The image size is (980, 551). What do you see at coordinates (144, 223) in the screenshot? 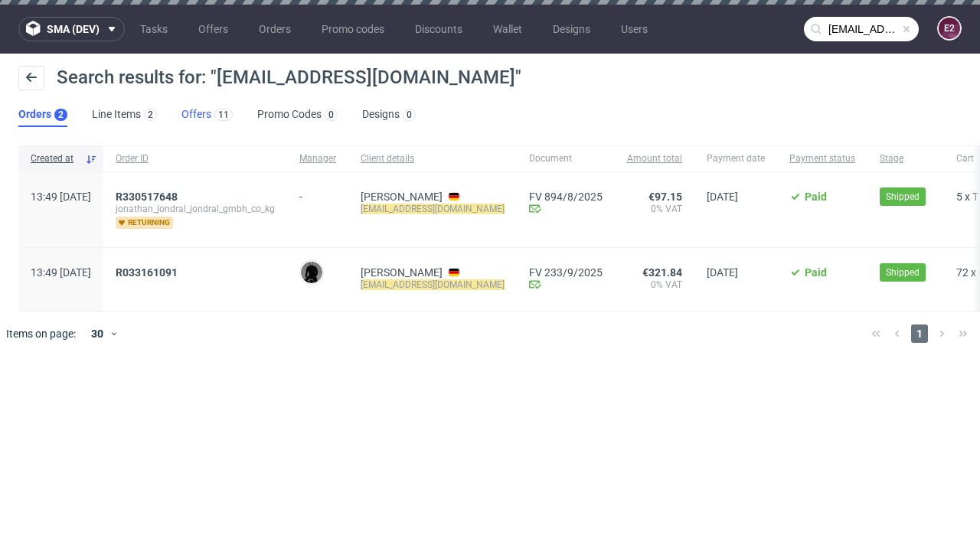
I see `span: returning` at bounding box center [144, 223].